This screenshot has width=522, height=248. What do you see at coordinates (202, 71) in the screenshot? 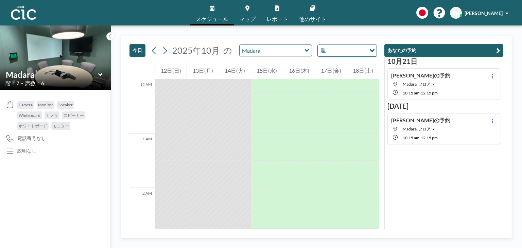
I see `div: 13日(月)` at bounding box center [202, 71].